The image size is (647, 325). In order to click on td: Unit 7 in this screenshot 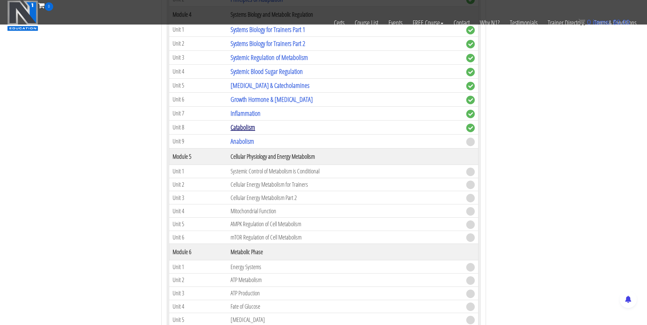, I will do `click(198, 113)`.